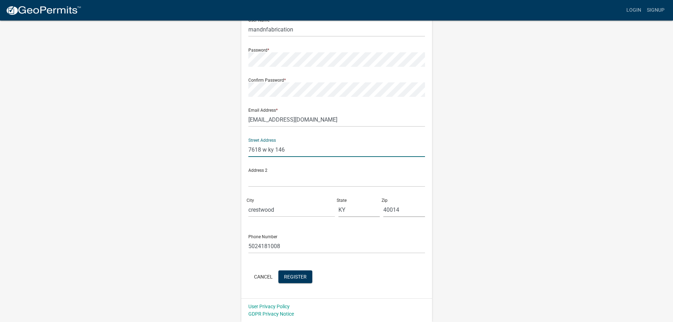  What do you see at coordinates (271, 314) in the screenshot?
I see `a: GDPR Privacy Notice` at bounding box center [271, 314].